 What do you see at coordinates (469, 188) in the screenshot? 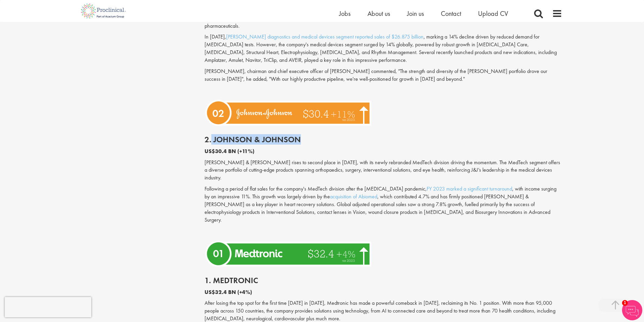
I see `a: FY 2023 marked a significant turnaround` at bounding box center [469, 188].